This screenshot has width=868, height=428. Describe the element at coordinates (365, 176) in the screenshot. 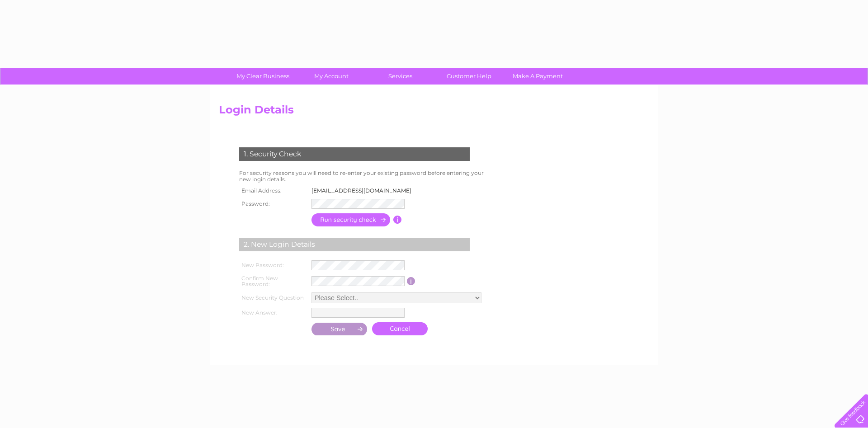

I see `td: For security reasons you will need to re-enter your existing password before entering your new lo...` at that location.